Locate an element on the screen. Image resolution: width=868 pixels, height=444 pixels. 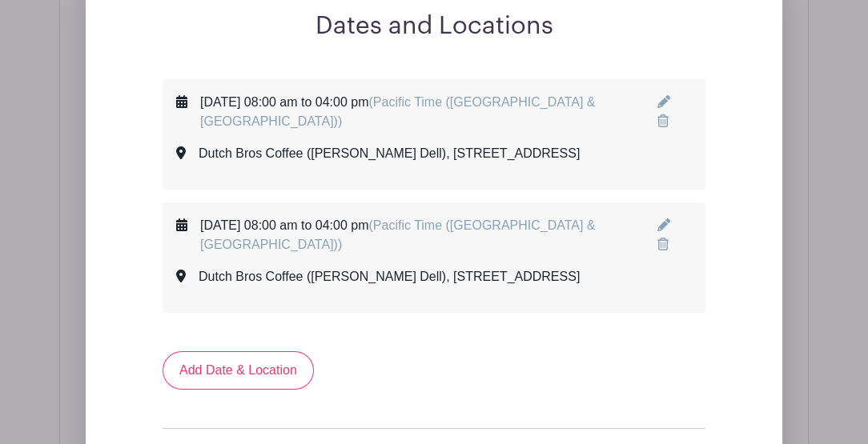
h2: Dates and Locations is located at coordinates (434, 26).